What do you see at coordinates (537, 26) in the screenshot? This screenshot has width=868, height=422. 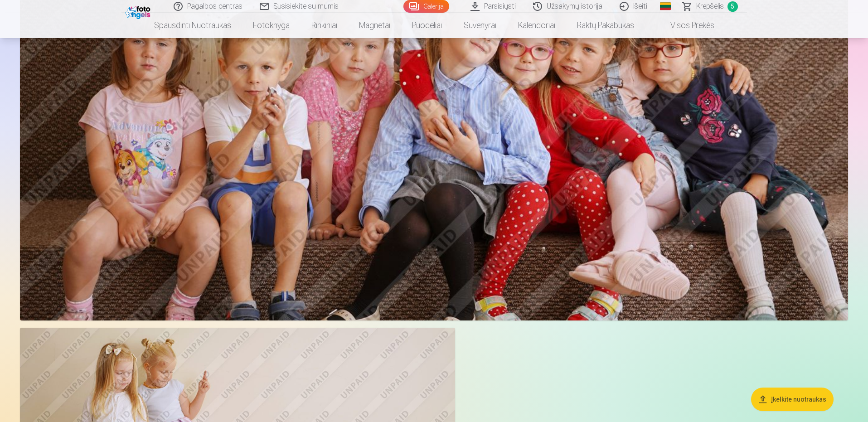 I see `a: Kalendoriai` at bounding box center [537, 26].